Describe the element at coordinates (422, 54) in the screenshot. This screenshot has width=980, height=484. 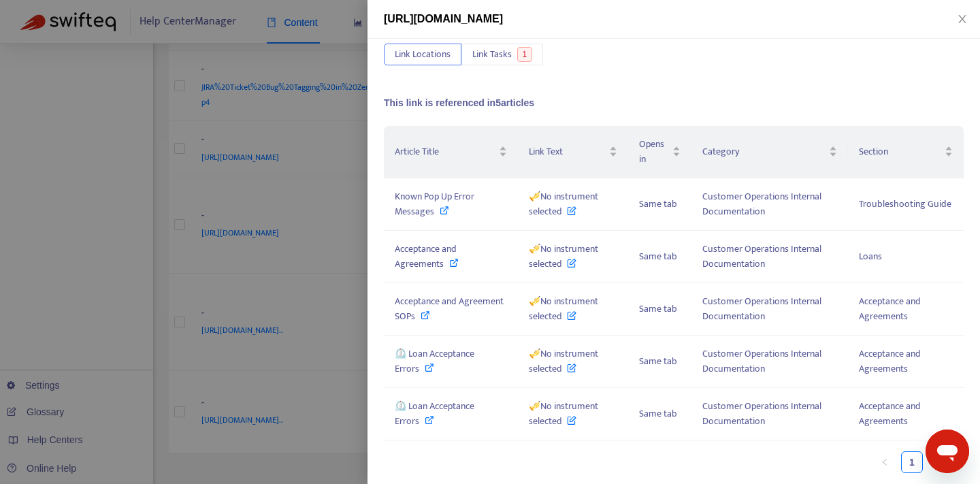
I see `button: Link Locations` at that location.